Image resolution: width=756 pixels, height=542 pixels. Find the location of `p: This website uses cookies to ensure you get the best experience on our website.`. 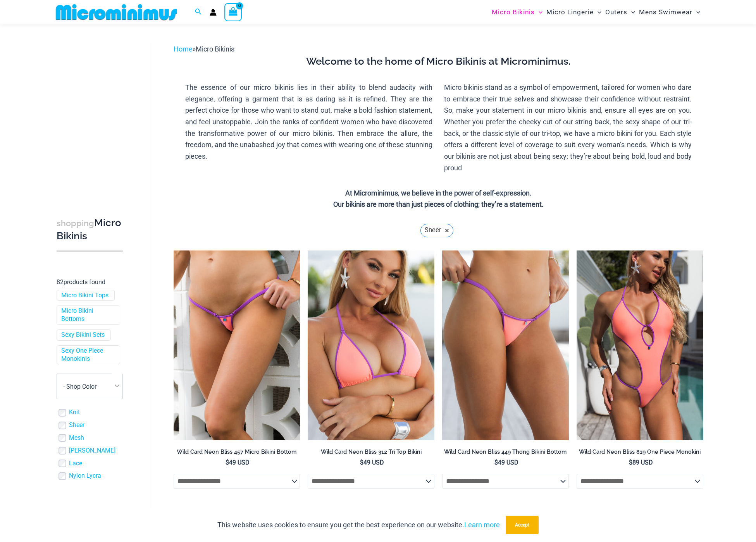

p: This website uses cookies to ensure you get the best experience on our website. is located at coordinates (359, 525).